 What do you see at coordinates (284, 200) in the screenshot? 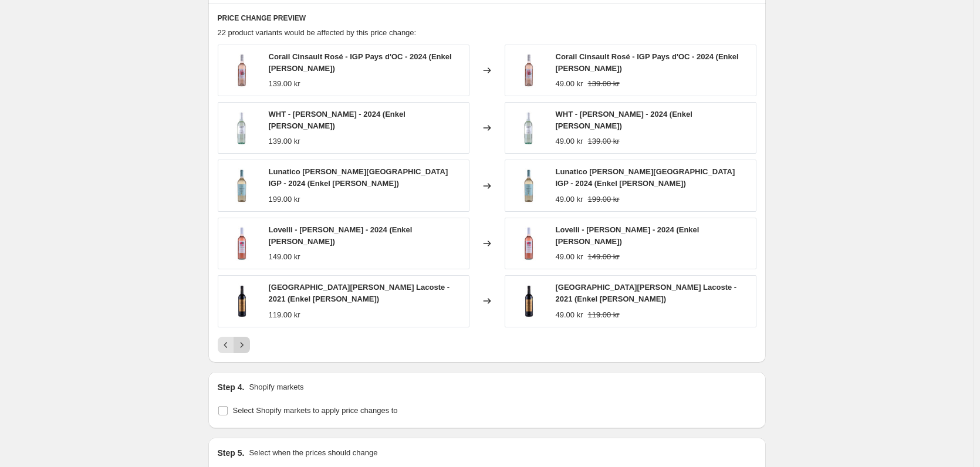
I see `div: 199.00 kr` at bounding box center [284, 200].